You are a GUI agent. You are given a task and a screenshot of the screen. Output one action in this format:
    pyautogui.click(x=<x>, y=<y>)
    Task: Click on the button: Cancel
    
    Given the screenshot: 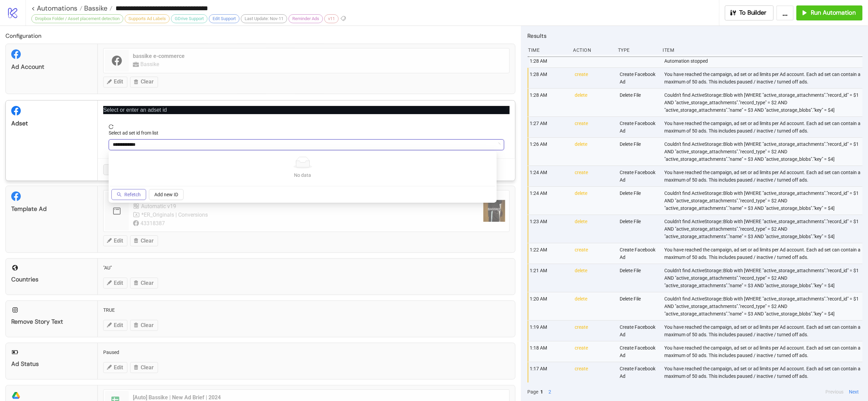 What is the action you would take?
    pyautogui.click(x=115, y=169)
    